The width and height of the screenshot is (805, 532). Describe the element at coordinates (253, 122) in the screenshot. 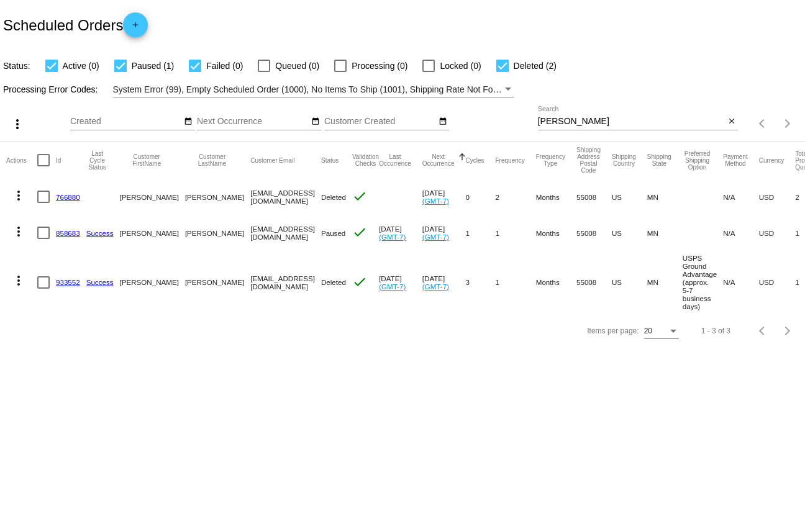

I see `input: Next Occurrence` at that location.